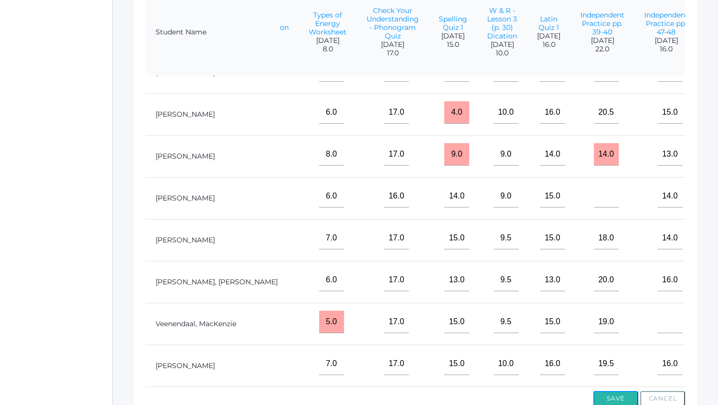 The width and height of the screenshot is (718, 405). Describe the element at coordinates (666, 23) in the screenshot. I see `a: Independent Practice pp. 47-48` at that location.